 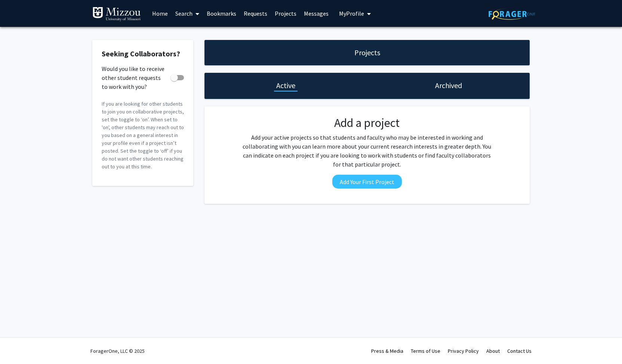 What do you see at coordinates (367, 182) in the screenshot?
I see `button: Add Your First Project` at bounding box center [367, 182].